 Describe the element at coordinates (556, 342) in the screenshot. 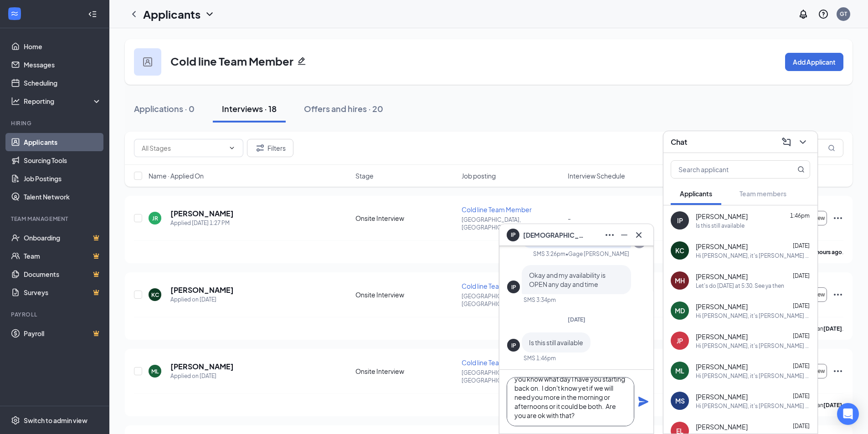

I see `span: Is this still available` at that location.